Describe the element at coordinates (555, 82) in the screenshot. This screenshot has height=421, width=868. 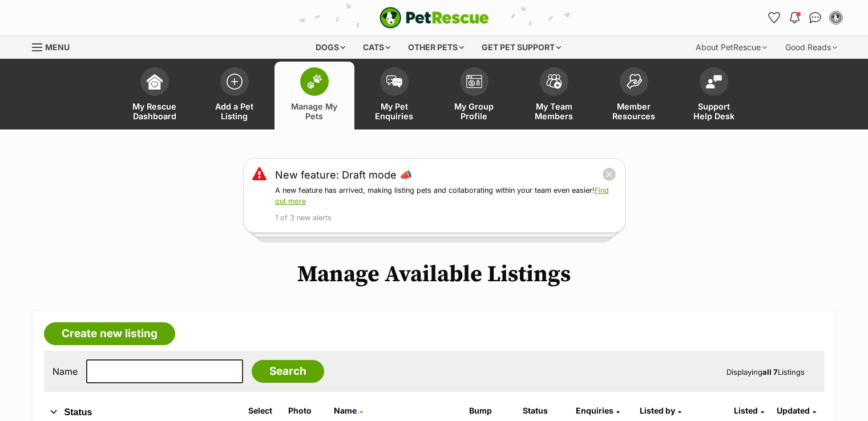
I see `img: team-members-icon-5396bd8760b3fe7c0b43da4ab00e1e3bb1a5d9ba89233759b79545d2d3fc5d0d.svg` at that location.